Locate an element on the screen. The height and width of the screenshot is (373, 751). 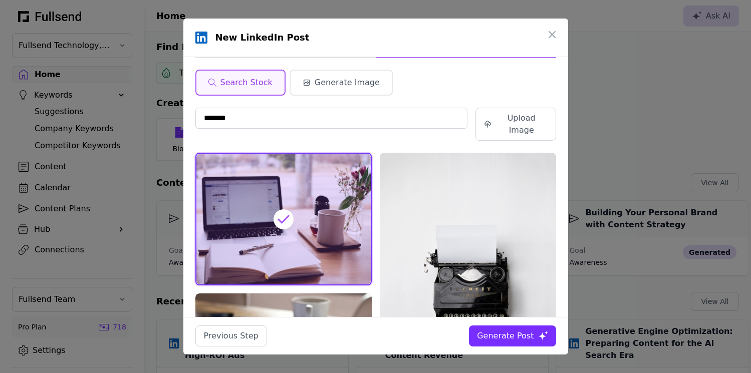
div: Generate Post is located at coordinates (505, 336).